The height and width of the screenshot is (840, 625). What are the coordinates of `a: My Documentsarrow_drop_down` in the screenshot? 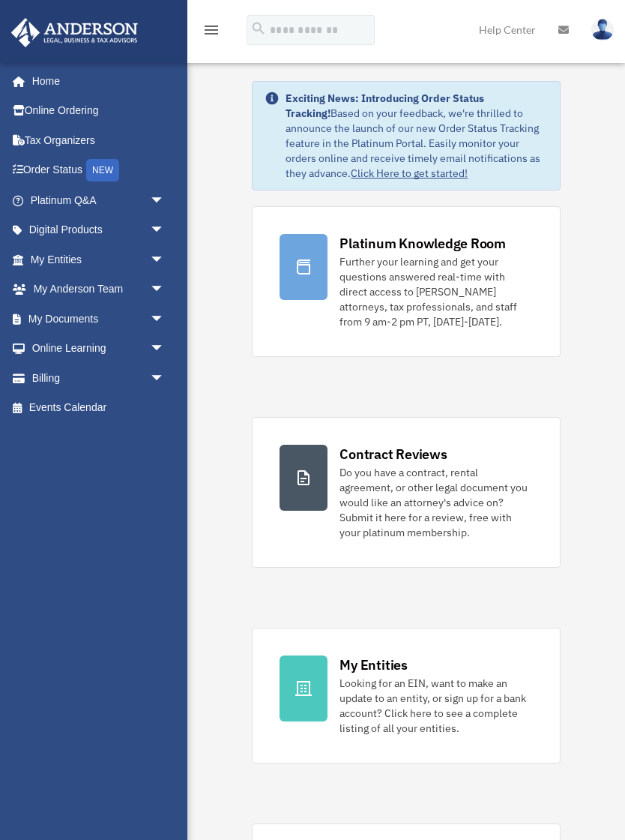 It's located at (99, 318).